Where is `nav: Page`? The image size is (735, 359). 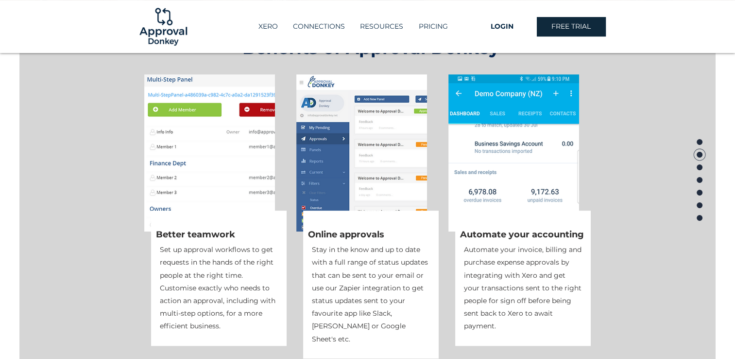
nav: Page is located at coordinates (700, 179).